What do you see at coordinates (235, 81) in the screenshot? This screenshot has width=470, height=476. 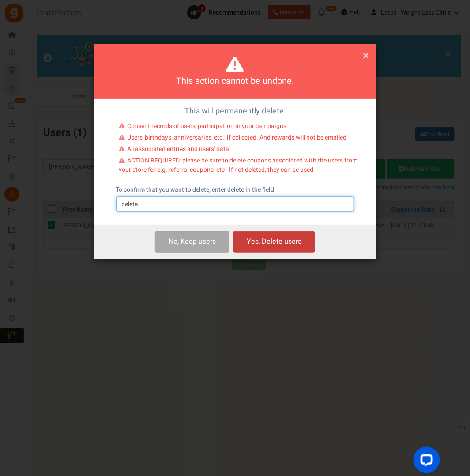 I see `h4: This action cannot be undone.` at bounding box center [235, 81].